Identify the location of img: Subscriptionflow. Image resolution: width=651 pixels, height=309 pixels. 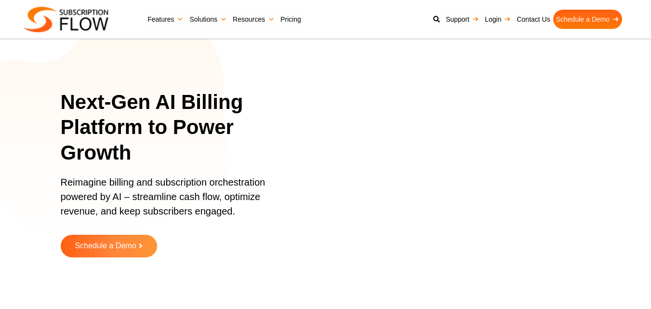
(66, 19).